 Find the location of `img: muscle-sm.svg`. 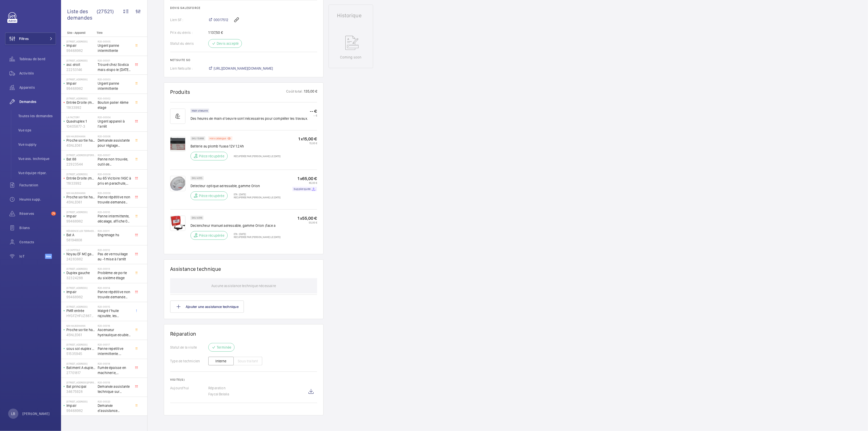

img: muscle-sm.svg is located at coordinates (178, 116).